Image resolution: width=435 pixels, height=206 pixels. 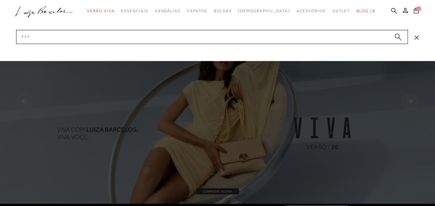 I want to click on span: Bolsas, so click(x=223, y=11).